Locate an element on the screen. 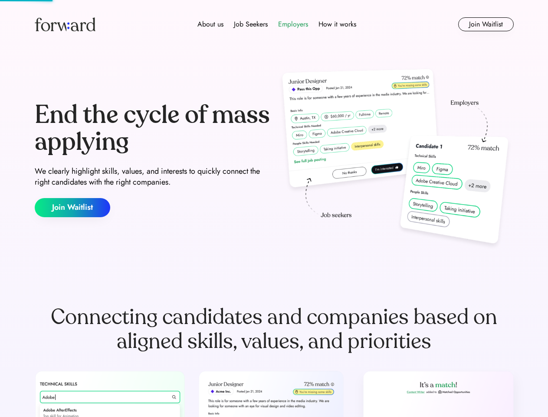  div: How it works is located at coordinates (337, 24).